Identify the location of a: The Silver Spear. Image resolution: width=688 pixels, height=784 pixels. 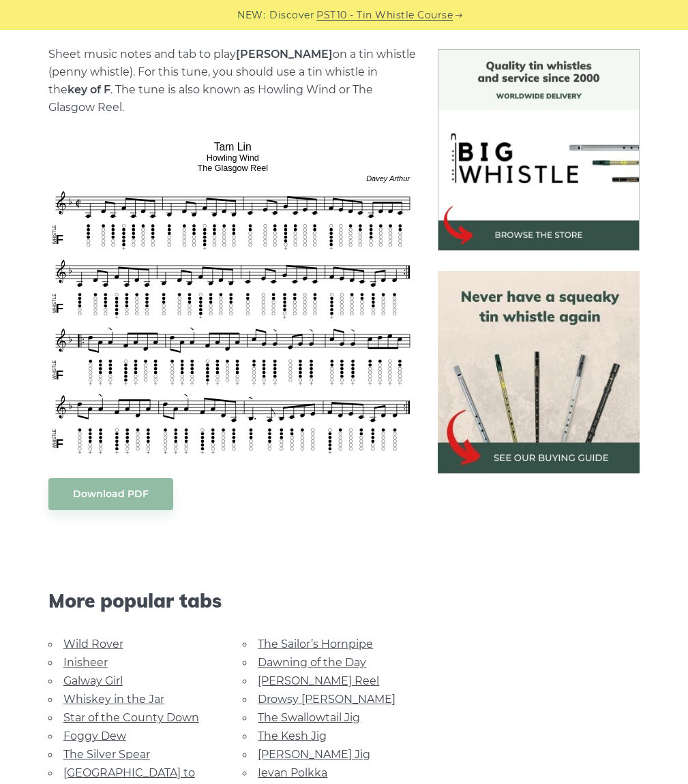
(106, 754).